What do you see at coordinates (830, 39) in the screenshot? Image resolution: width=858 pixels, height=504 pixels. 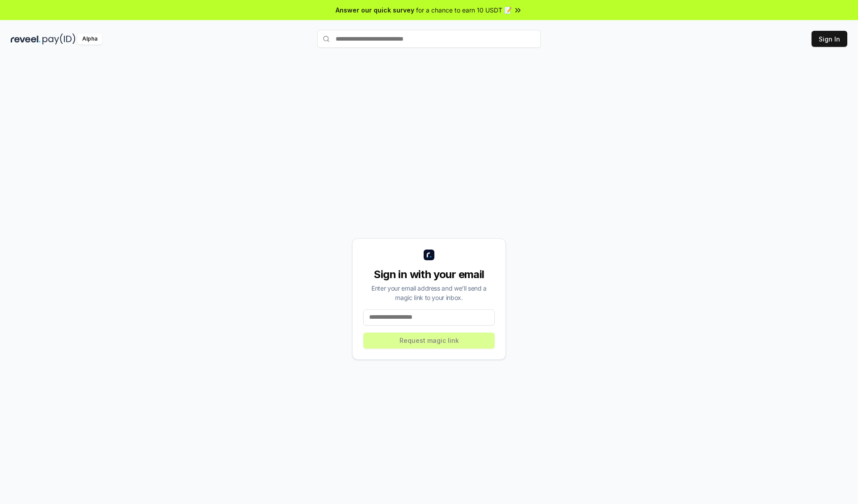 I see `button: Sign In` at bounding box center [830, 39].